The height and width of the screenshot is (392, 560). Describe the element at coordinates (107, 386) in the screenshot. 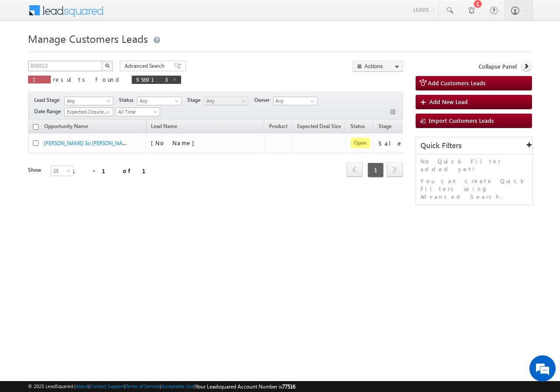

I see `a: Contact Support` at that location.